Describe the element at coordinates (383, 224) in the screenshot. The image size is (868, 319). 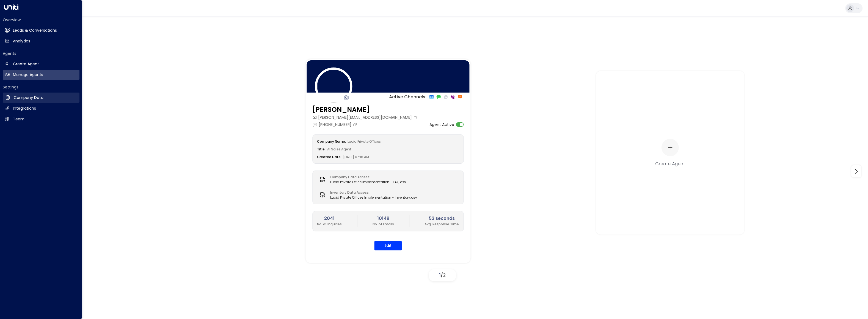
I see `p: No. of Emails` at that location.